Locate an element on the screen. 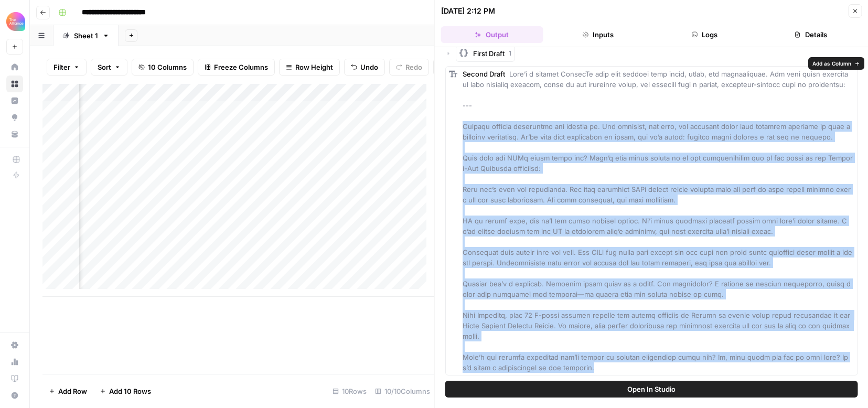 Image resolution: width=868 pixels, height=408 pixels. span: Add as Column is located at coordinates (832, 63).